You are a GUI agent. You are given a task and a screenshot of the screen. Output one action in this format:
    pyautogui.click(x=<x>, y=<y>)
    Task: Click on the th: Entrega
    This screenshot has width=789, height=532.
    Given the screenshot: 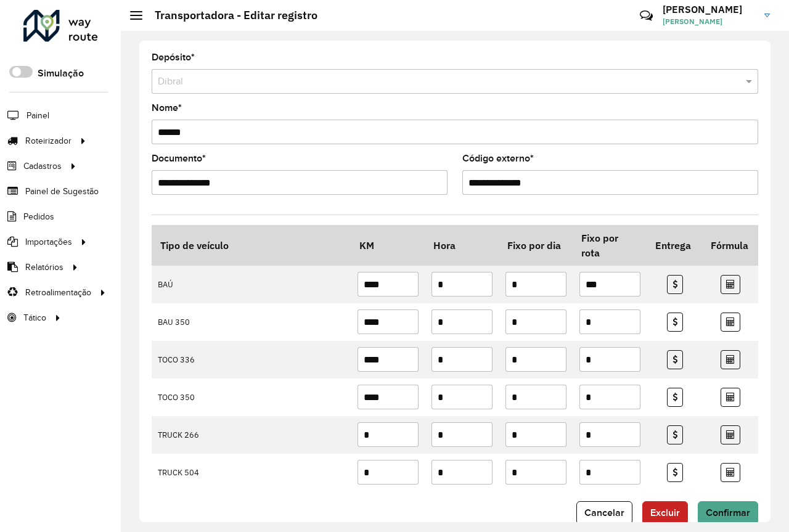 What is the action you would take?
    pyautogui.click(x=675, y=245)
    